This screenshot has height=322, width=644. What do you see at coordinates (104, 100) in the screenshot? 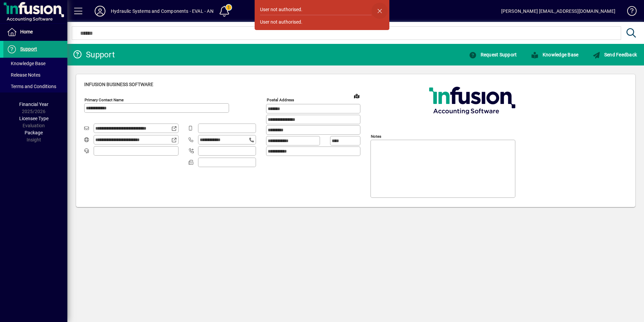
I see `mat-label: Primary Contact Name` at bounding box center [104, 100].